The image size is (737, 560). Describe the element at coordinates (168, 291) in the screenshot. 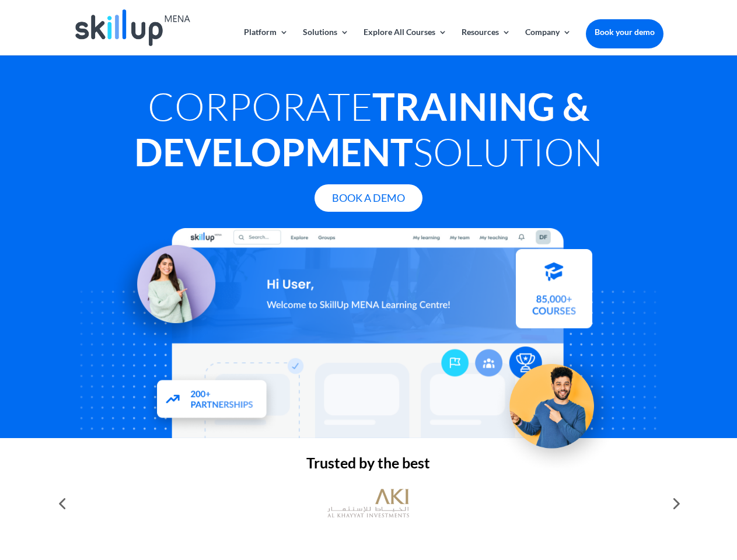

I see `img: Learning Management Solution - SkillUp` at that location.